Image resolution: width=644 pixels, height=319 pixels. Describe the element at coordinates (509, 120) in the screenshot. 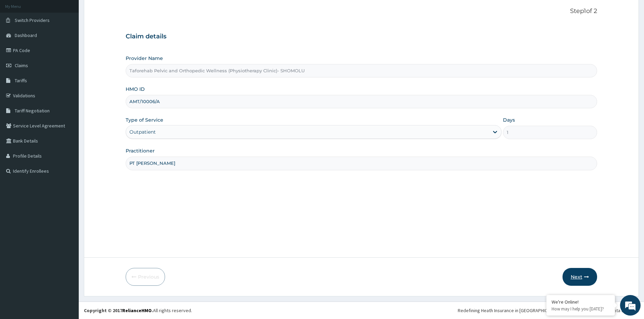

I see `label: Days` at that location.